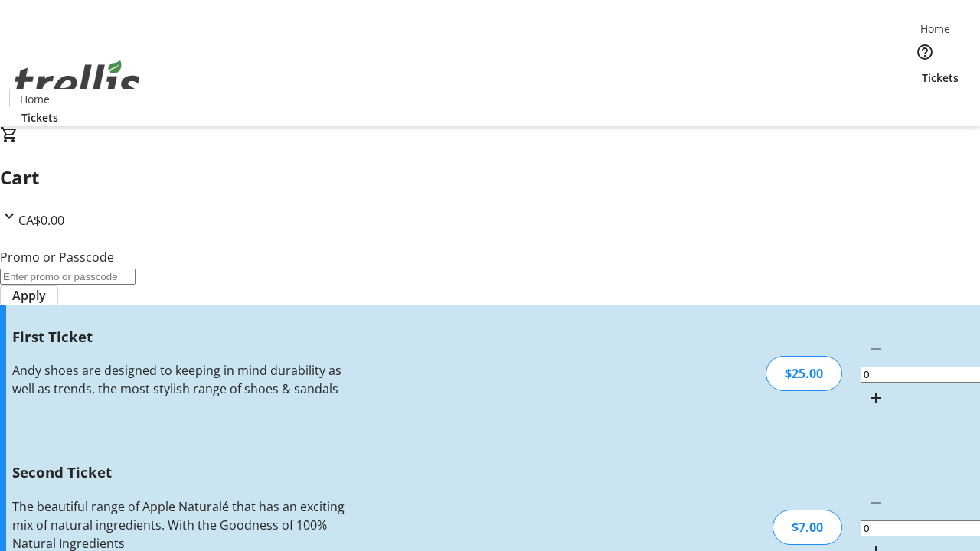  Describe the element at coordinates (29, 295) in the screenshot. I see `span: Apply` at that location.